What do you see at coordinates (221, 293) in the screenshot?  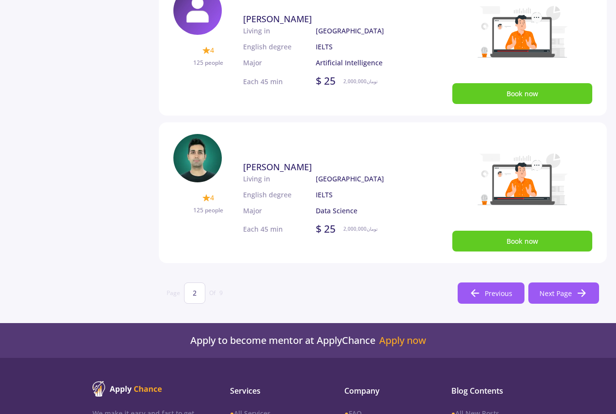 I see `span: 9` at bounding box center [221, 293].